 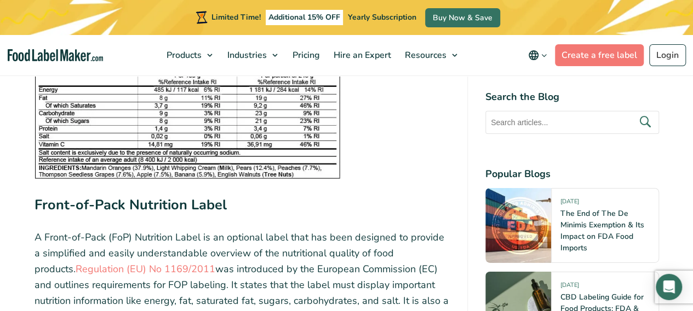 What do you see at coordinates (361, 55) in the screenshot?
I see `a: Hire an Expert` at bounding box center [361, 55].